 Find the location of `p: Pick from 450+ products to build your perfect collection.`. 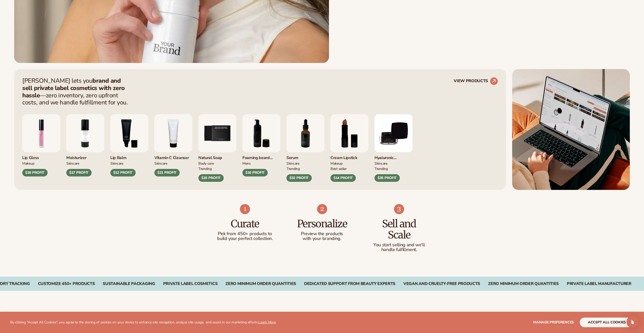

p: Pick from 450+ products to build your perfect collection. is located at coordinates (245, 236).